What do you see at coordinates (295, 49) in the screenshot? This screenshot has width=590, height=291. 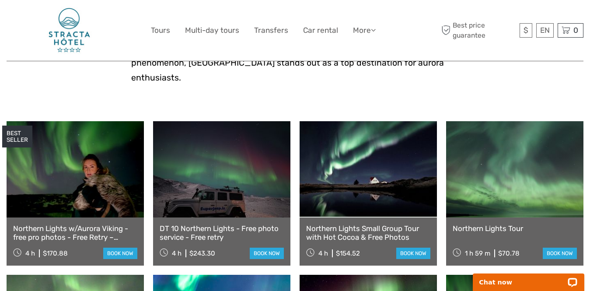 I see `span: The Northern Lights, or Aurora Borealis, are one of nature's most spectacular light displays, cap...` at bounding box center [295, 49].